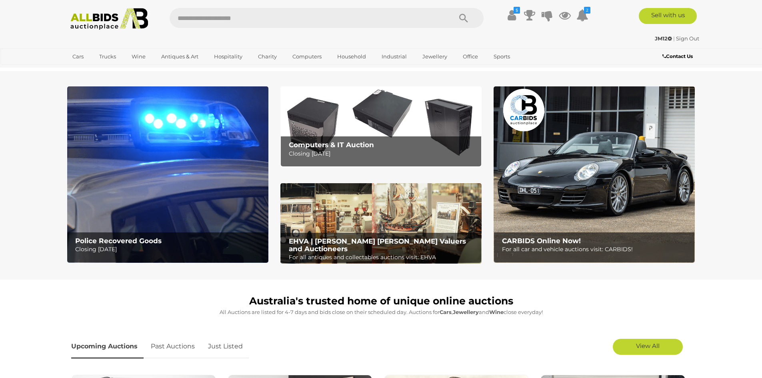  I want to click on a: Sell with us, so click(668, 16).